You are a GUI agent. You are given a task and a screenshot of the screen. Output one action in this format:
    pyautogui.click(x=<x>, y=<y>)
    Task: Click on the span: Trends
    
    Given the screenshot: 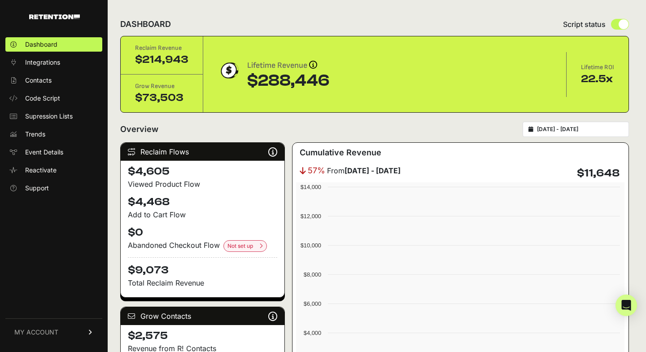 What is the action you would take?
    pyautogui.click(x=35, y=134)
    